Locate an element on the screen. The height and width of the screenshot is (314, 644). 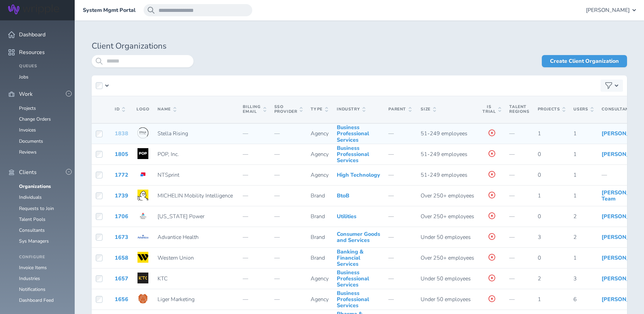
span: Advantice Health is located at coordinates (178, 237).